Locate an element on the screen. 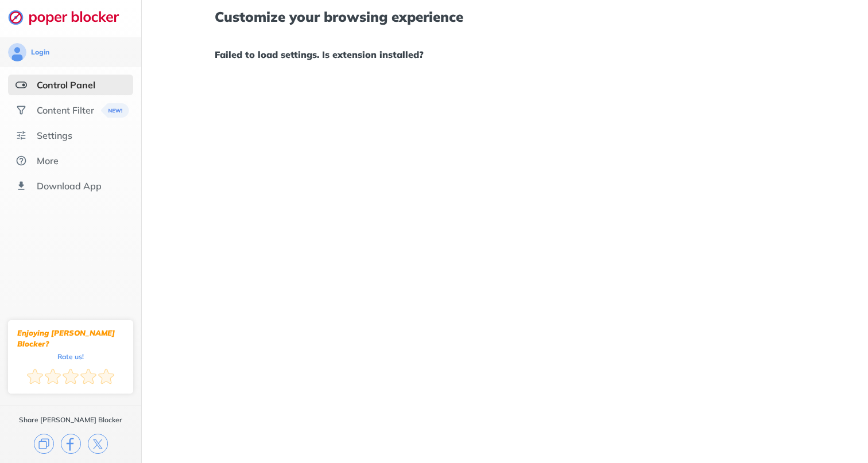 This screenshot has width=868, height=463. img: x.svg is located at coordinates (98, 443).